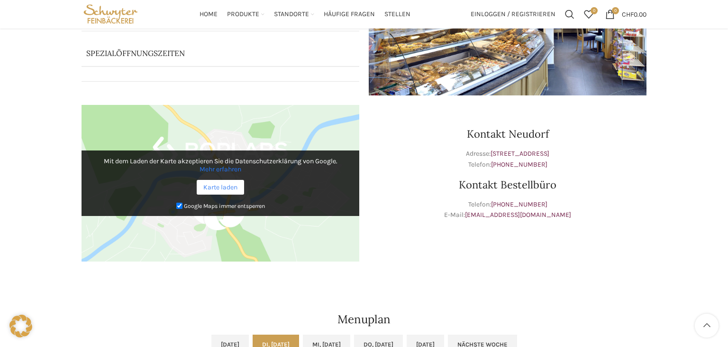  I want to click on a: Mehr erfahren, so click(221, 169).